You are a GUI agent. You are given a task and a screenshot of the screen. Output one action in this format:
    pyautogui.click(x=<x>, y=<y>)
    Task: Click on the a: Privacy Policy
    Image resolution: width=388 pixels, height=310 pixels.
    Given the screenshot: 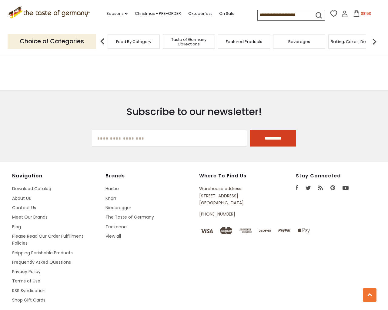 What is the action you would take?
    pyautogui.click(x=26, y=272)
    